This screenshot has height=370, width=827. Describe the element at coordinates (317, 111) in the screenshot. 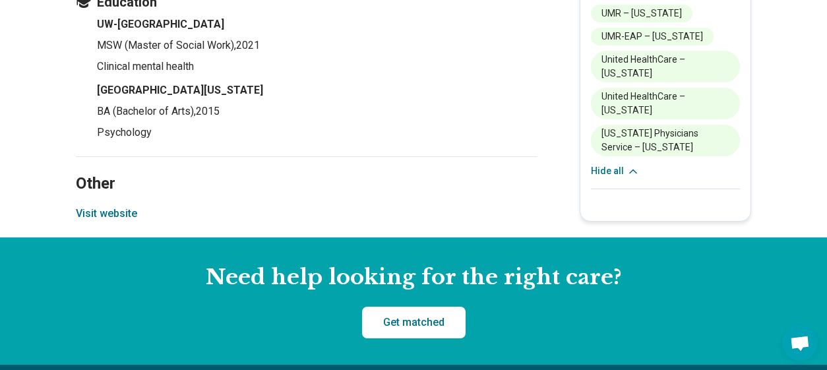

I see `p: BA (Bachelor of Arts) , 2015` at that location.